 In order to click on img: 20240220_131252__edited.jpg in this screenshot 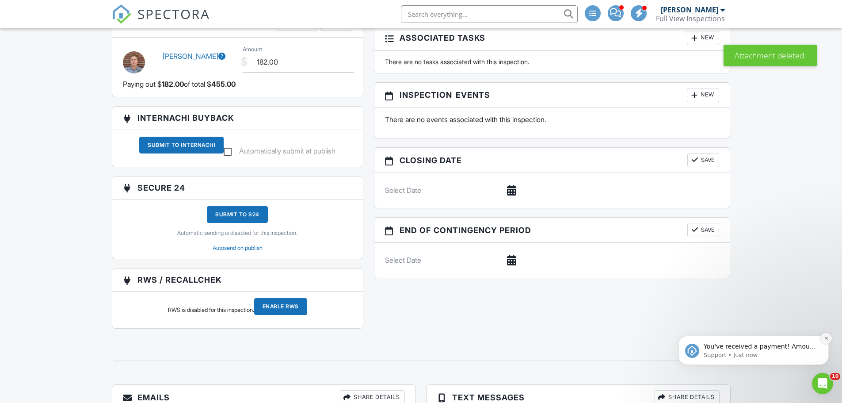, I will do `click(134, 62)`.